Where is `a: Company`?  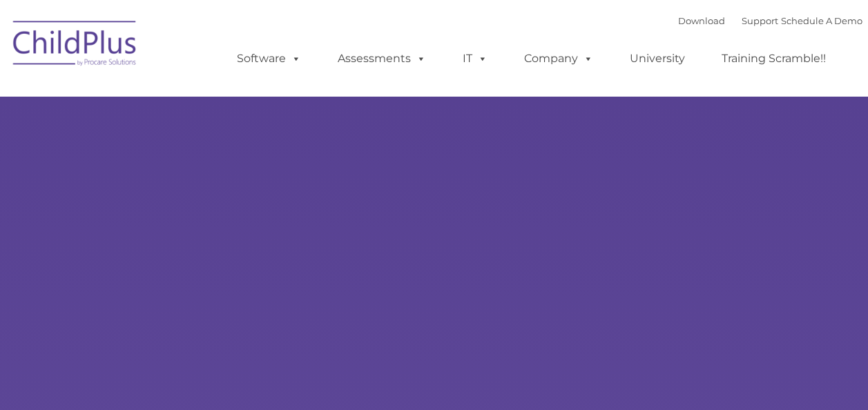
a: Company is located at coordinates (559, 58).